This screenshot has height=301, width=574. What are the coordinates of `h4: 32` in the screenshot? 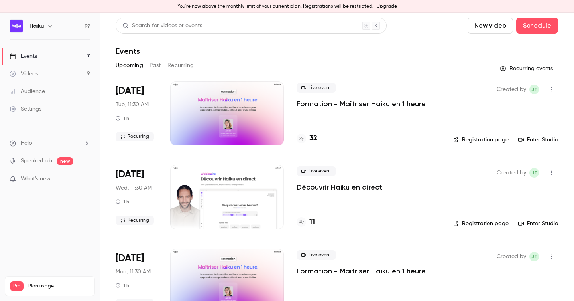 It's located at (313, 138).